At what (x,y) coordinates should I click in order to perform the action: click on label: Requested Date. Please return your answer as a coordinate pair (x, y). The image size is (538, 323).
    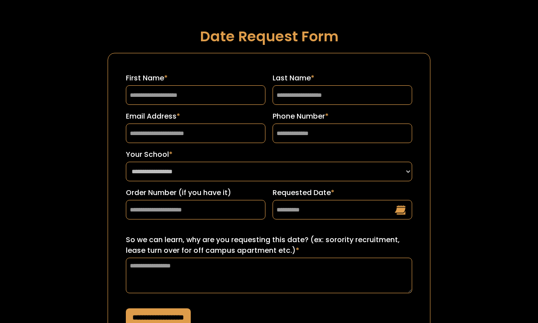
    Looking at the image, I should click on (342, 193).